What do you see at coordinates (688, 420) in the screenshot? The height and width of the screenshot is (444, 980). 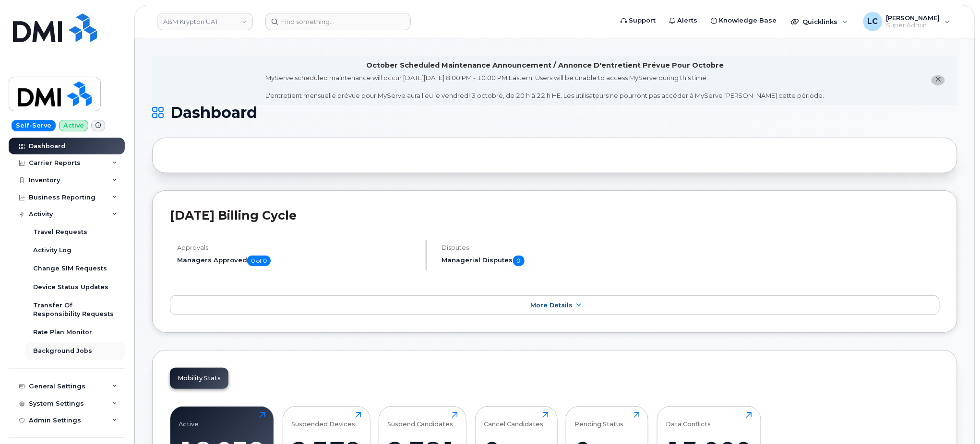 I see `div: Data Conflicts` at bounding box center [688, 420].